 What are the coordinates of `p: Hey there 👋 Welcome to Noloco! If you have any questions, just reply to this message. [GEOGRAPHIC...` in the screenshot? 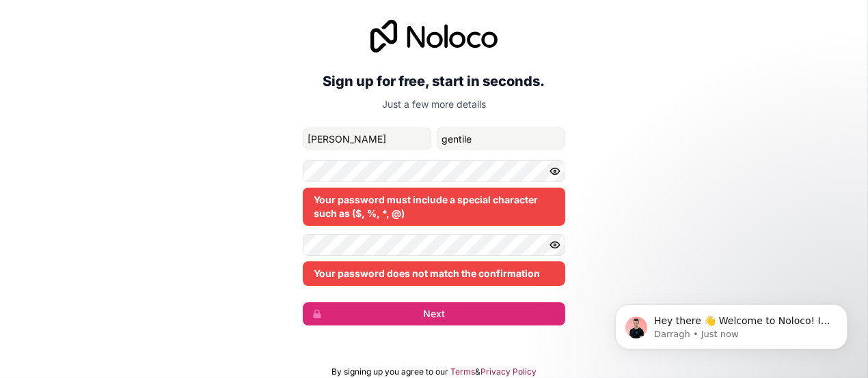 It's located at (147, 46).